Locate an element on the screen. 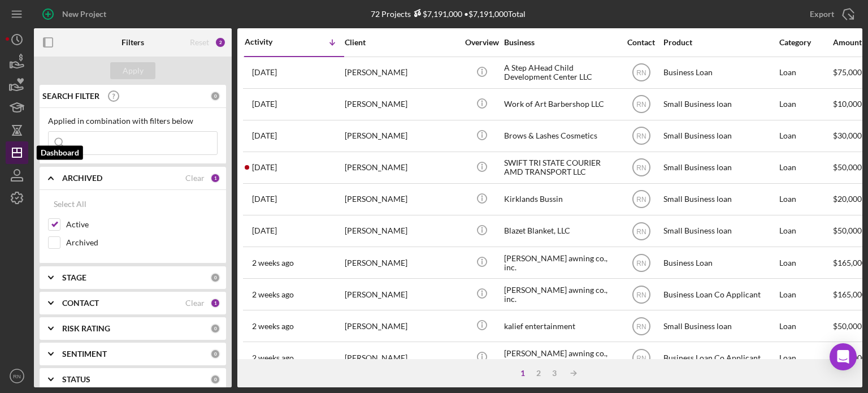  b: SENTIMENT is located at coordinates (84, 354).